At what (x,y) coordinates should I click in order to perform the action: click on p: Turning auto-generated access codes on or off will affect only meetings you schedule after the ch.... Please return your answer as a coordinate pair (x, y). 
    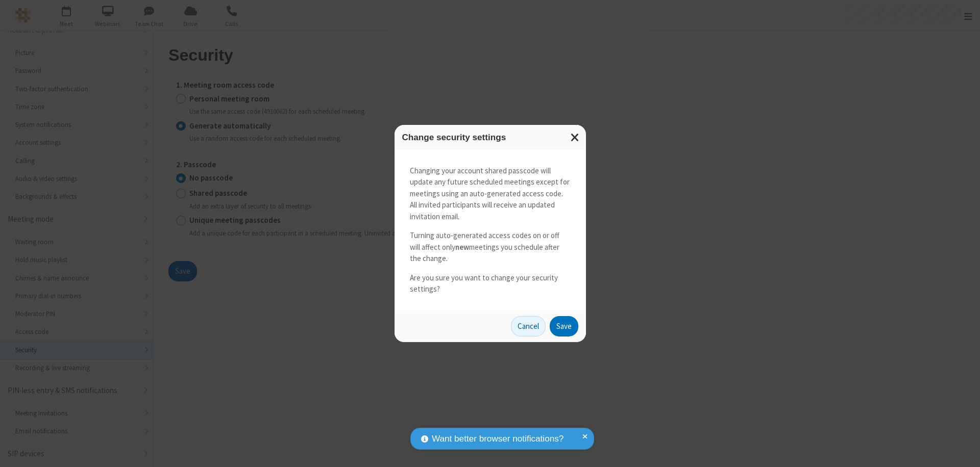
    Looking at the image, I should click on (490, 247).